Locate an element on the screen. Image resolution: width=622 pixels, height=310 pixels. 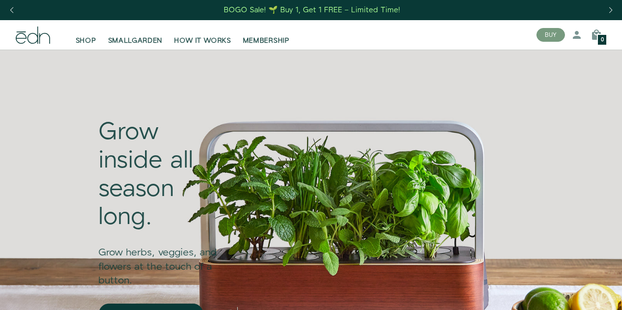
button: BUY is located at coordinates (551, 35).